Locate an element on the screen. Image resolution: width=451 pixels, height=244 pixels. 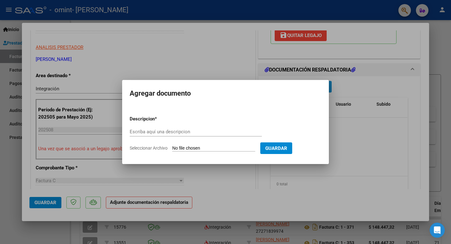
h2: Agregar documento is located at coordinates (225, 93).